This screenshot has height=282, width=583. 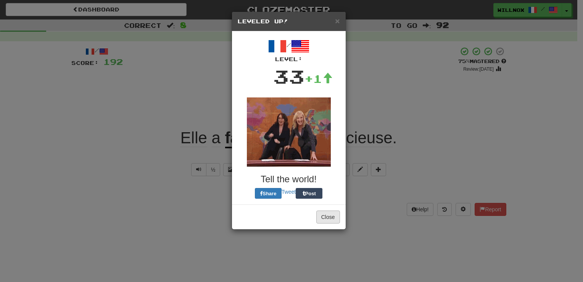 What do you see at coordinates (289, 179) in the screenshot?
I see `h3: Tell the world!` at bounding box center [289, 179].